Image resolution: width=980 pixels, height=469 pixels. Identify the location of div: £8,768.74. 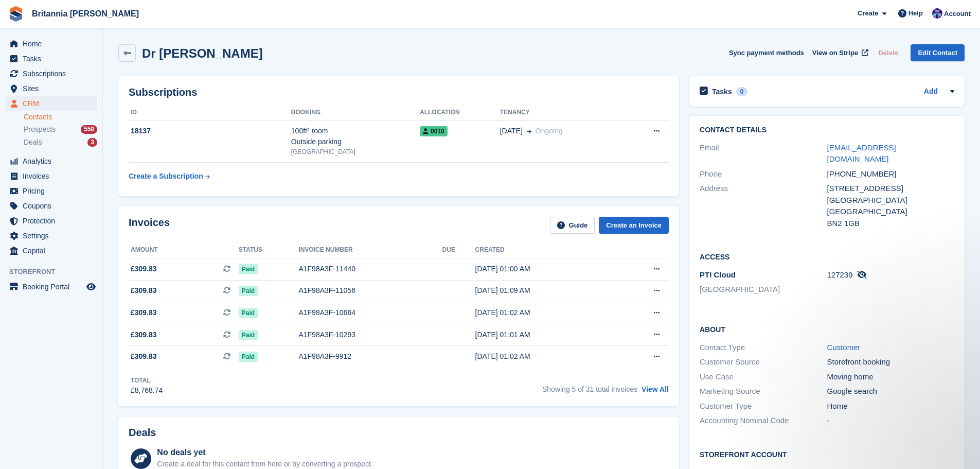
(147, 390).